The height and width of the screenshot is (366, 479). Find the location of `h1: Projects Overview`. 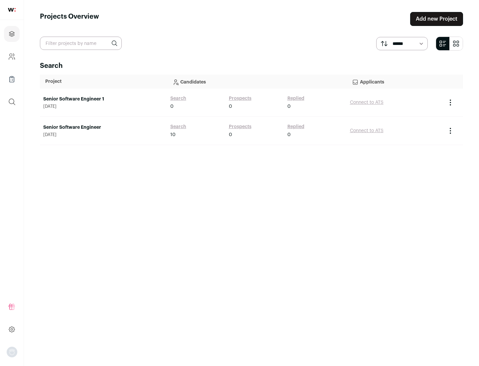

h1: Projects Overview is located at coordinates (70, 19).